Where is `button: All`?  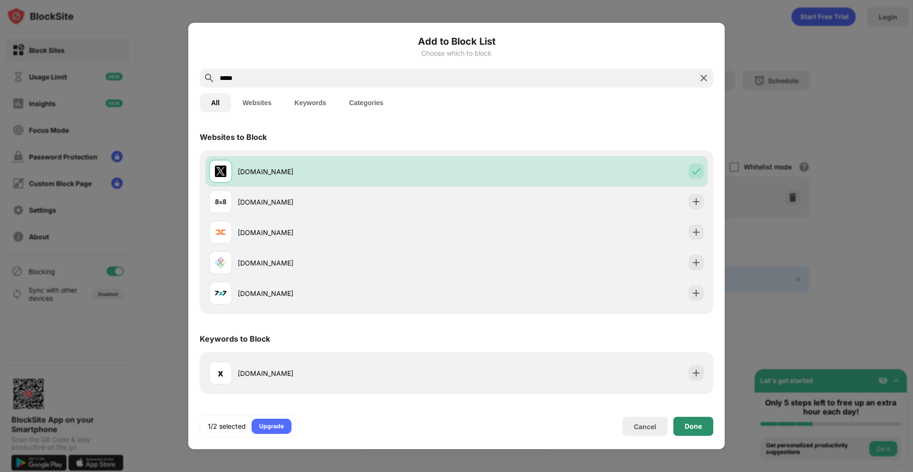 button: All is located at coordinates (215, 103).